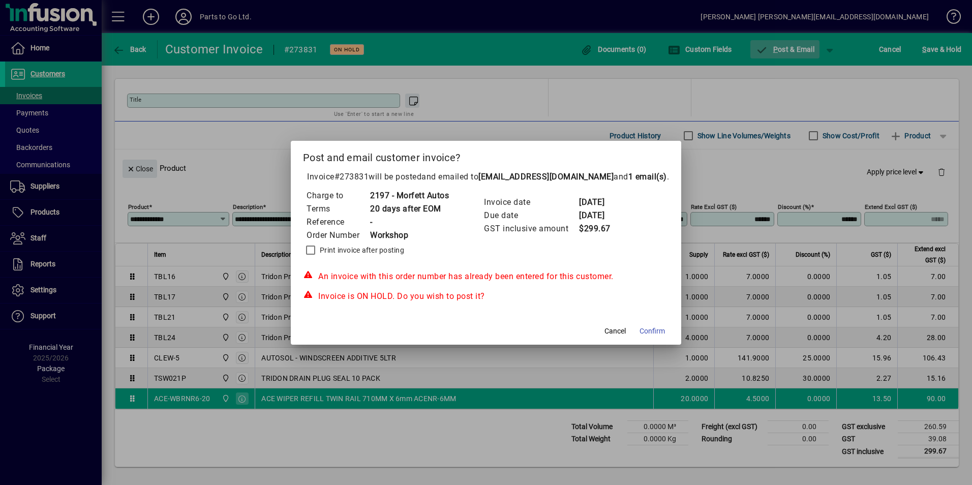 This screenshot has width=972, height=485. Describe the element at coordinates (531, 202) in the screenshot. I see `td: Invoice date` at that location.